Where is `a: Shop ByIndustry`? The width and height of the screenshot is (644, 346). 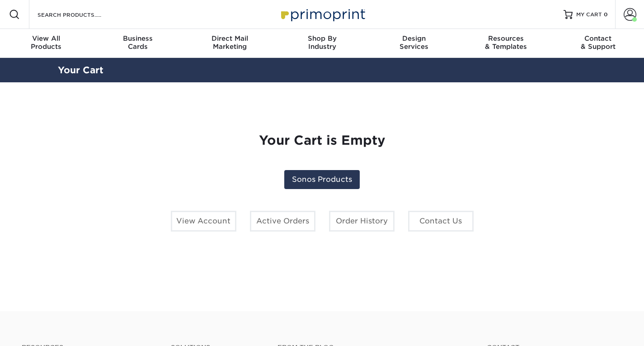
a: Shop ByIndustry is located at coordinates (322, 43).